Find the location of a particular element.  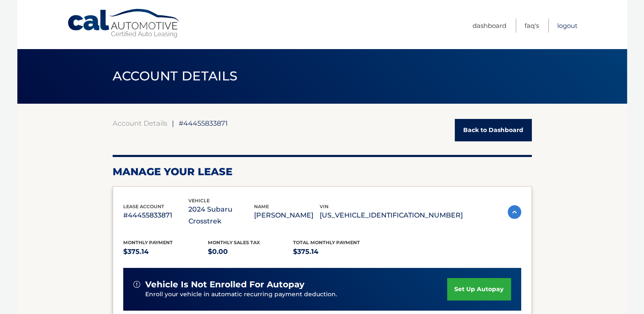

span: vehicle is not enrolled for autopay is located at coordinates (225, 284).